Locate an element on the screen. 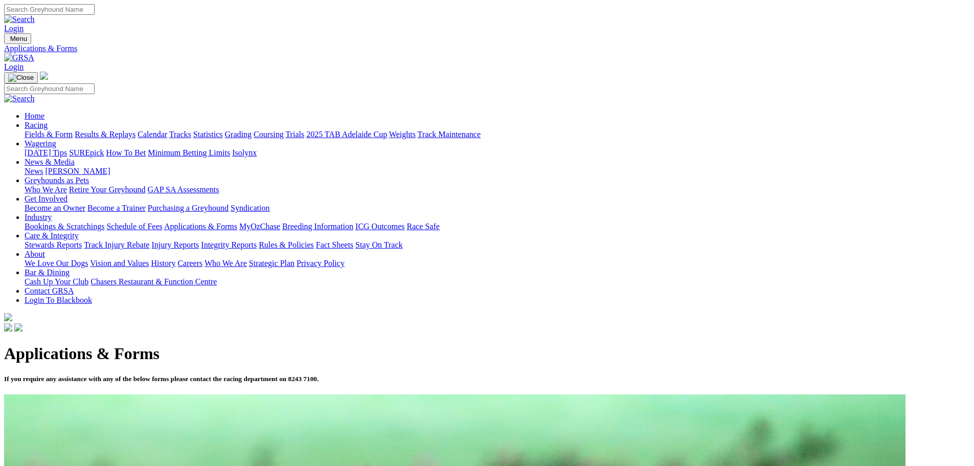  div: Industry is located at coordinates (497, 226).